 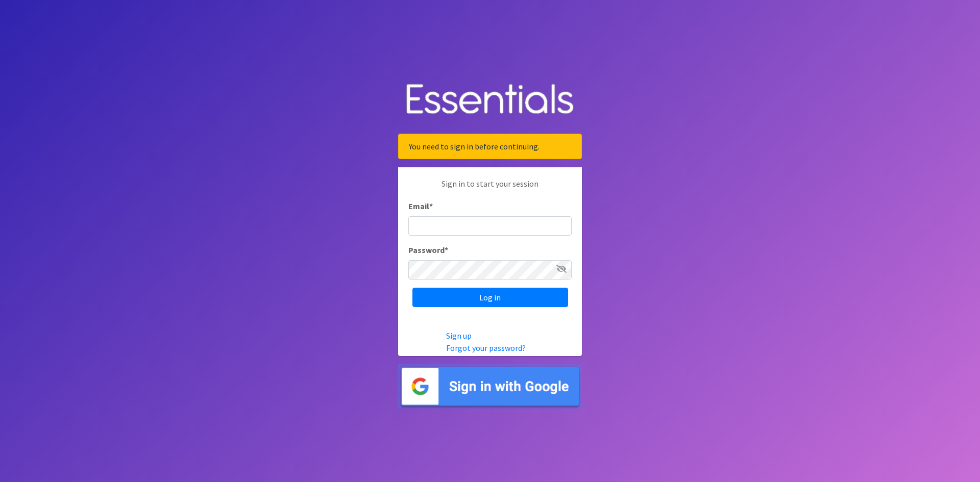 What do you see at coordinates (428, 250) in the screenshot?
I see `label: Password` at bounding box center [428, 250].